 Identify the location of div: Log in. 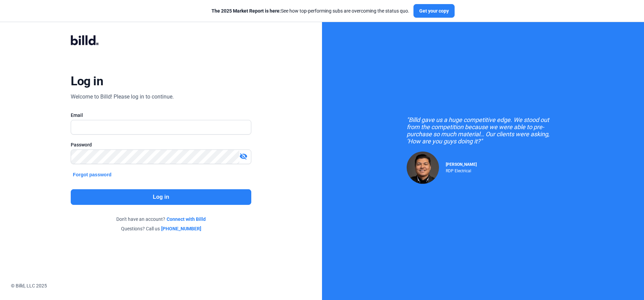
(87, 82).